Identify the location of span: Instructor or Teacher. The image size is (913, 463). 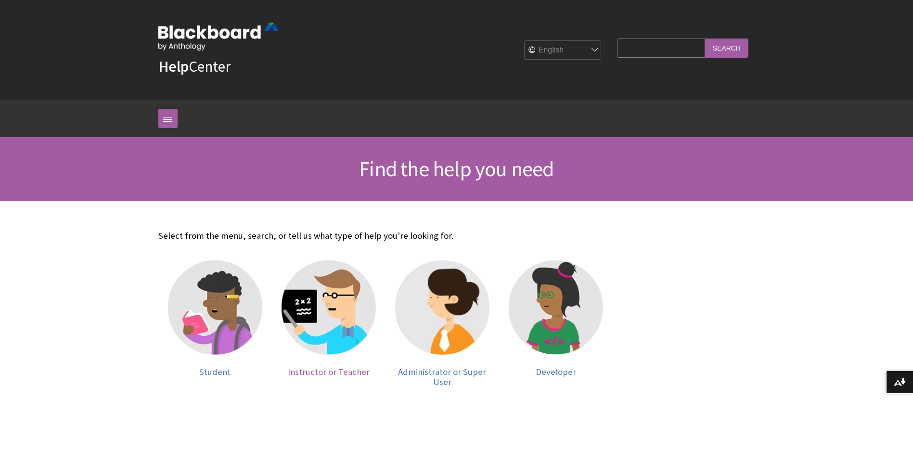
(329, 371).